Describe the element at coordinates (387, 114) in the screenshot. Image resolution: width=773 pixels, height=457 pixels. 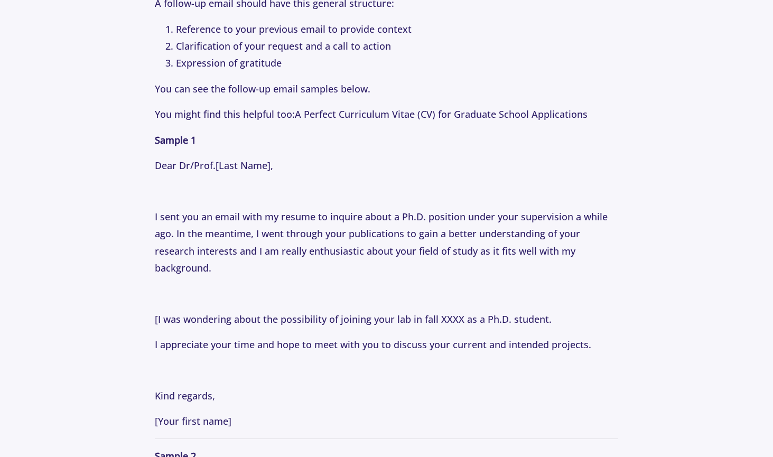
I see `p: You might find this helpful too:` at that location.